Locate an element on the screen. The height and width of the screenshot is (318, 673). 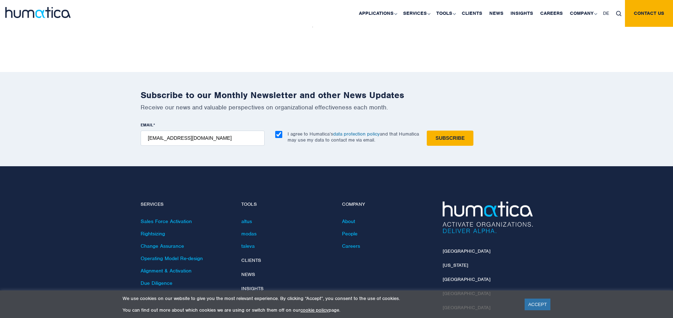
h4: Company is located at coordinates (387, 204).